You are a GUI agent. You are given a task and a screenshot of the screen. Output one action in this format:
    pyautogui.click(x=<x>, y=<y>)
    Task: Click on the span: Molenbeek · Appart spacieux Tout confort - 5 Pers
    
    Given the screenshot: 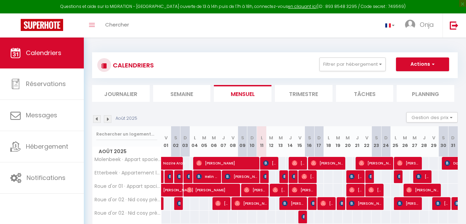 What is the action you would take?
    pyautogui.click(x=128, y=160)
    